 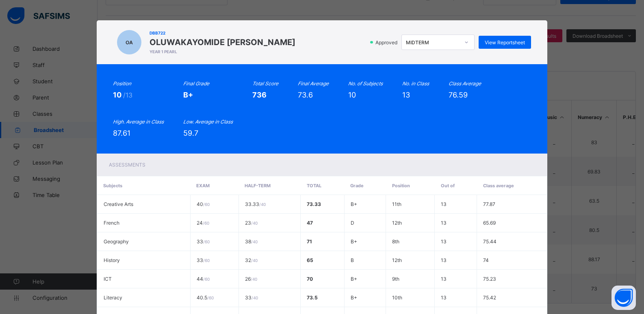 What do you see at coordinates (251, 279) in the screenshot?
I see `span: 26` at bounding box center [251, 279].